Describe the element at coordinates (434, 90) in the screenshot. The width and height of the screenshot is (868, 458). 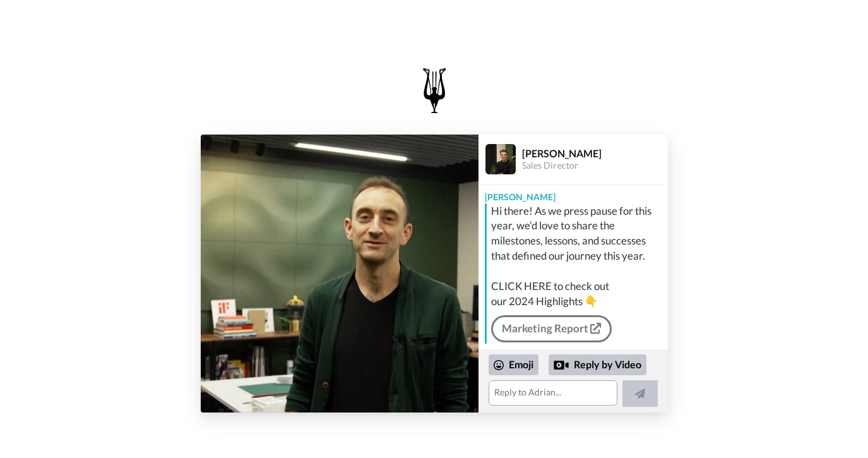
I see `img: logo` at that location.